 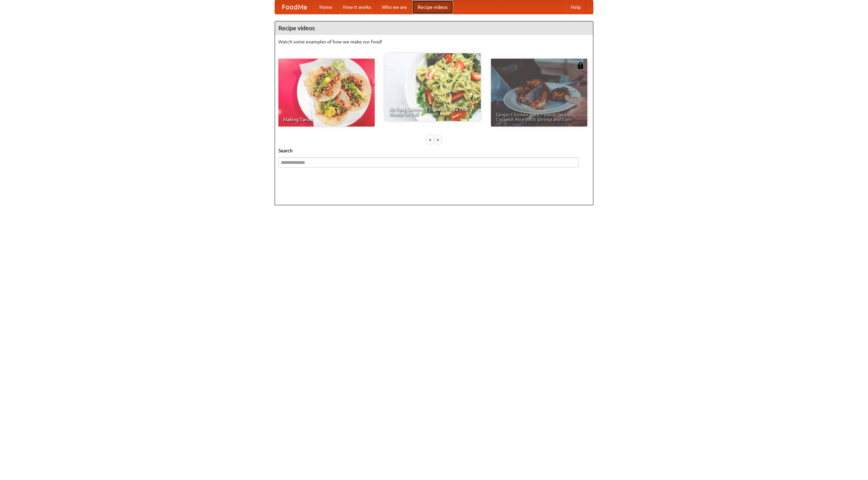 What do you see at coordinates (581, 66) in the screenshot?
I see `img: 483408.png` at bounding box center [581, 66].